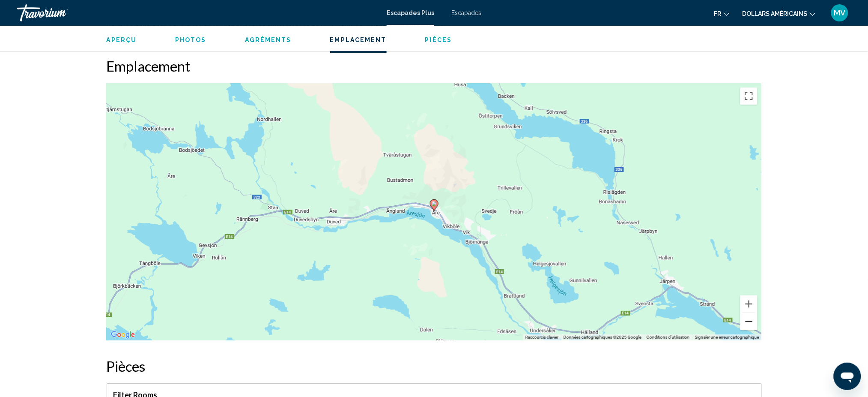 The height and width of the screenshot is (397, 868). What do you see at coordinates (542, 337) in the screenshot?
I see `button: Raccourcis clavier` at bounding box center [542, 337].